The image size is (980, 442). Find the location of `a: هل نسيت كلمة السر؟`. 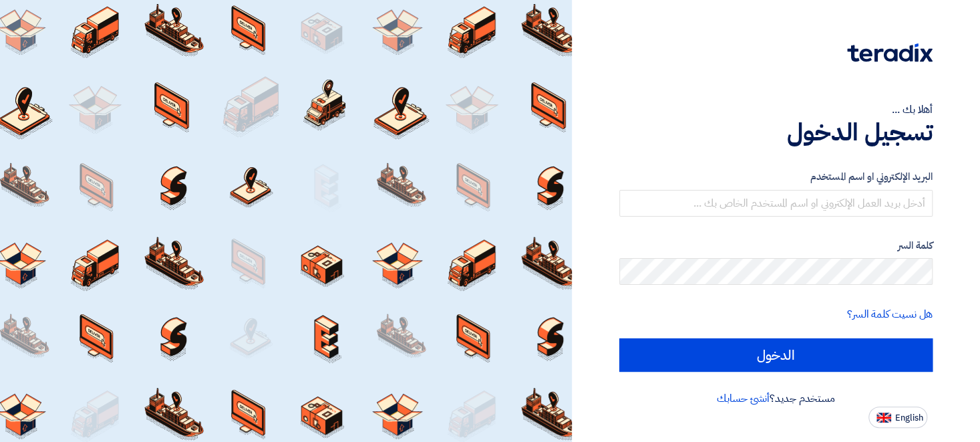

a: هل نسيت كلمة السر؟ is located at coordinates (890, 314).